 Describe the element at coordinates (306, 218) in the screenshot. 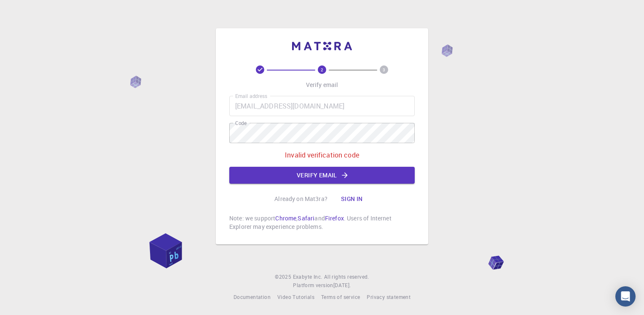

I see `a: Safari` at that location.